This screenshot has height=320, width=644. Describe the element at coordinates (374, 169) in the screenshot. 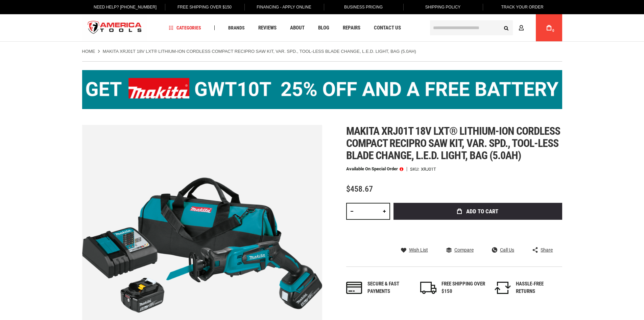

I see `p: Available on Special Order` at that location.